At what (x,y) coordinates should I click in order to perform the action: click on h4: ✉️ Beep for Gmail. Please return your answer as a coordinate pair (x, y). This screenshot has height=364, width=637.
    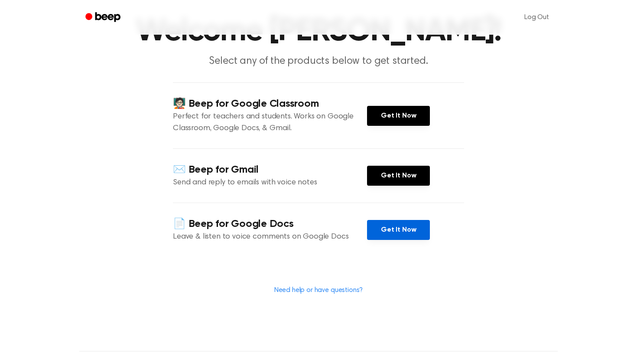
    Looking at the image, I should click on (270, 170).